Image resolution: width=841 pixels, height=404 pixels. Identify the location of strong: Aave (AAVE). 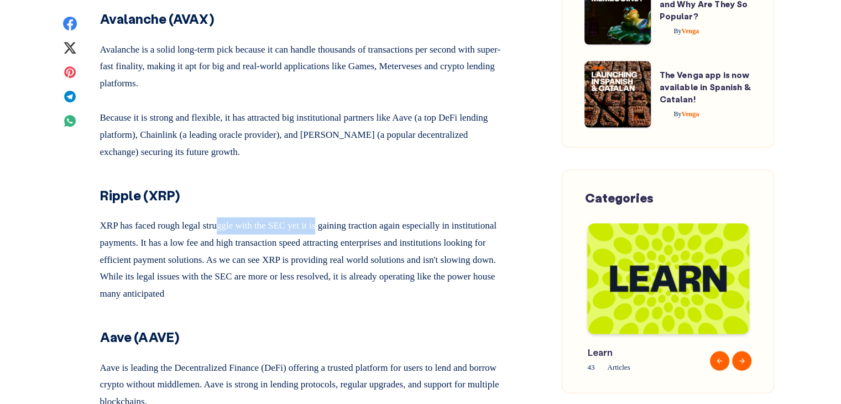
(140, 336).